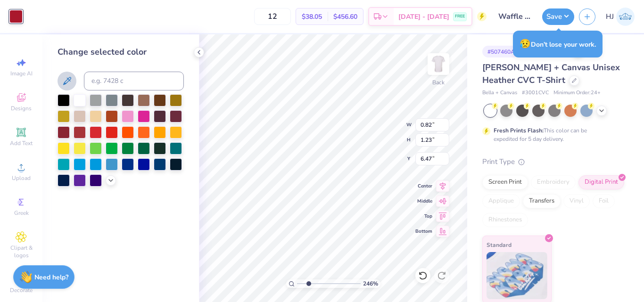 This screenshot has width=644, height=302. I want to click on span: Upload, so click(21, 178).